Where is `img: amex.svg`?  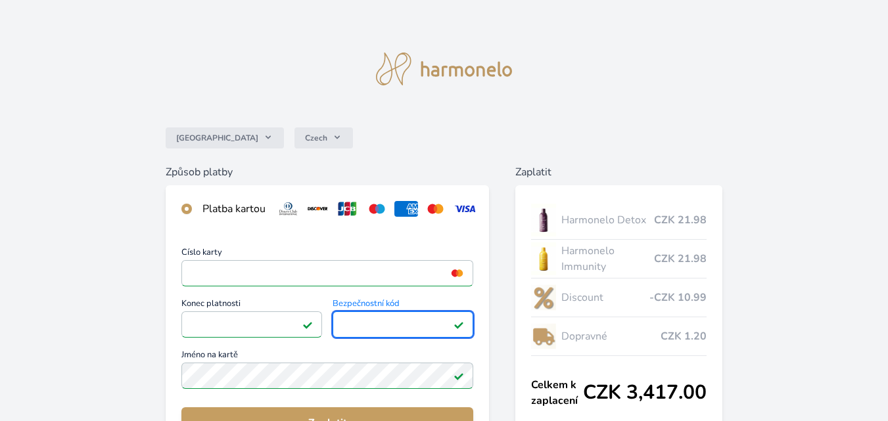 img: amex.svg is located at coordinates (406, 209).